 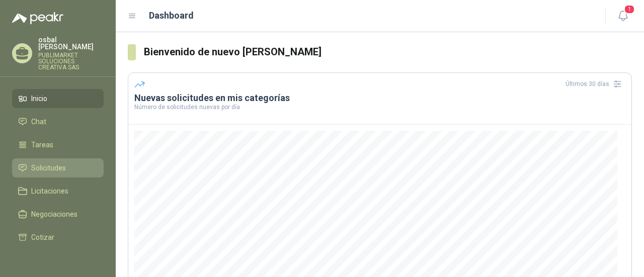 I want to click on span: Tareas, so click(x=42, y=145).